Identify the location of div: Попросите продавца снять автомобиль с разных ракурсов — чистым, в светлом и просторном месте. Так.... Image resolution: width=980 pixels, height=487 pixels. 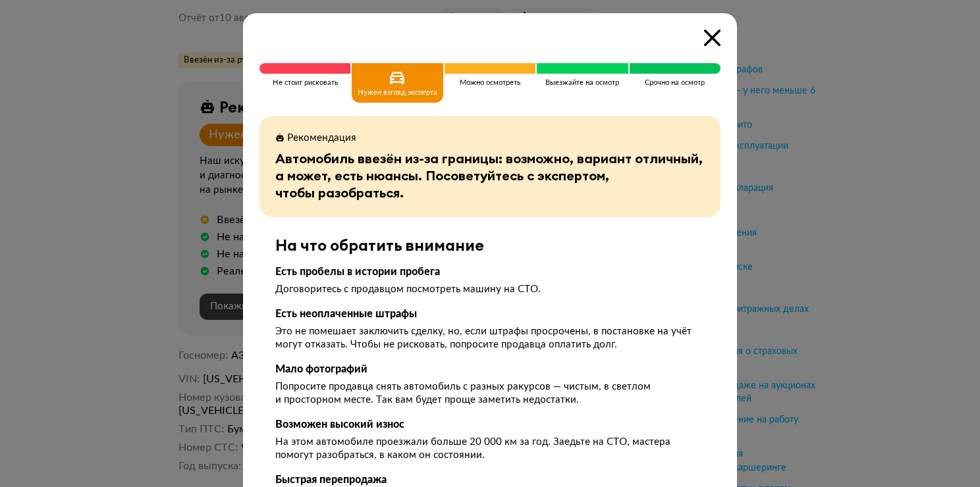
(490, 394).